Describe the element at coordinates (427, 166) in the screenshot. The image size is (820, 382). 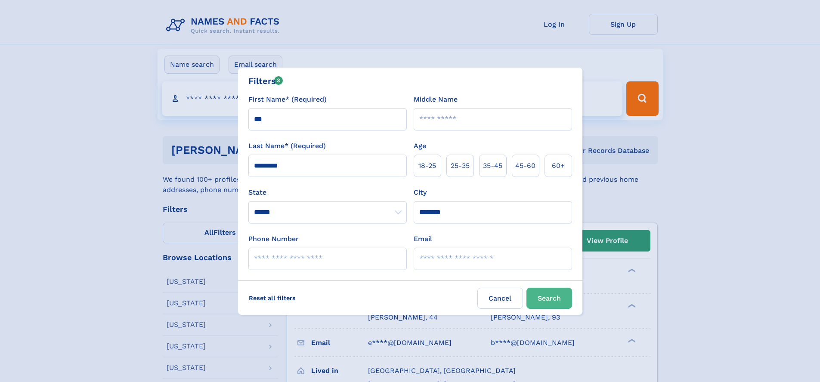
I see `span: 18‑25` at that location.